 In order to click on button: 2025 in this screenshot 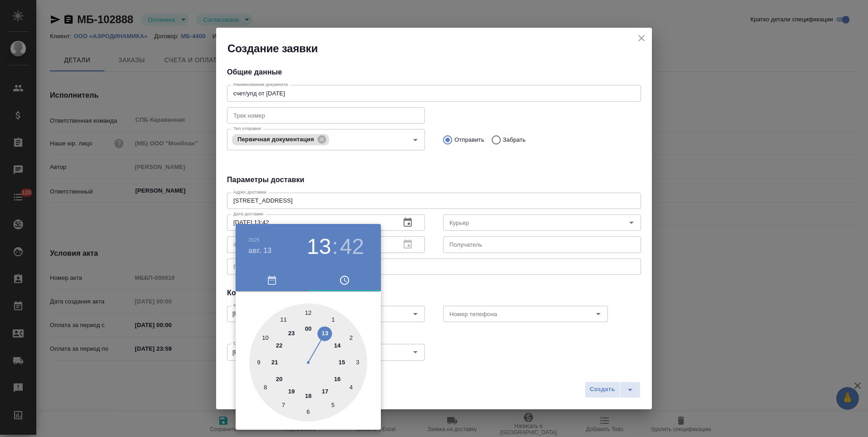, I will do `click(254, 240)`.